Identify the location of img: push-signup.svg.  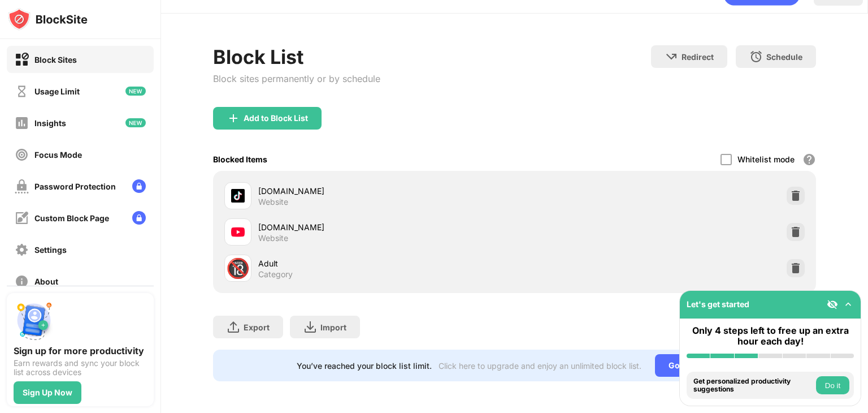
(34, 320).